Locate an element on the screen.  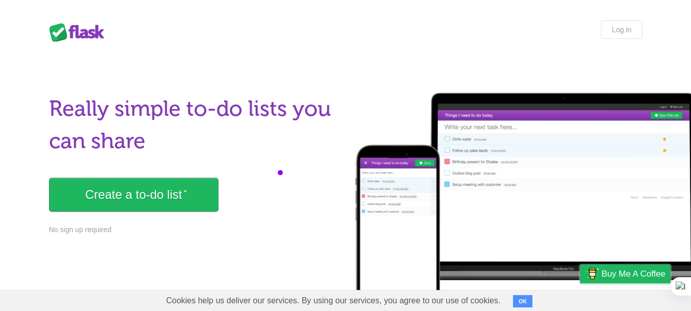
span: Cookies help us deliver our services. By using our services, you agree to our use of cookies. is located at coordinates (334, 300).